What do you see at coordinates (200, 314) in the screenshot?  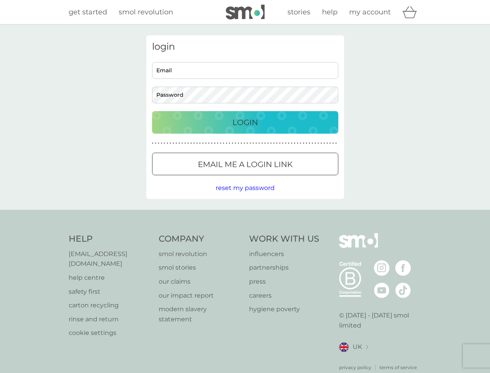 I see `a: modern slavery statement` at bounding box center [200, 314].